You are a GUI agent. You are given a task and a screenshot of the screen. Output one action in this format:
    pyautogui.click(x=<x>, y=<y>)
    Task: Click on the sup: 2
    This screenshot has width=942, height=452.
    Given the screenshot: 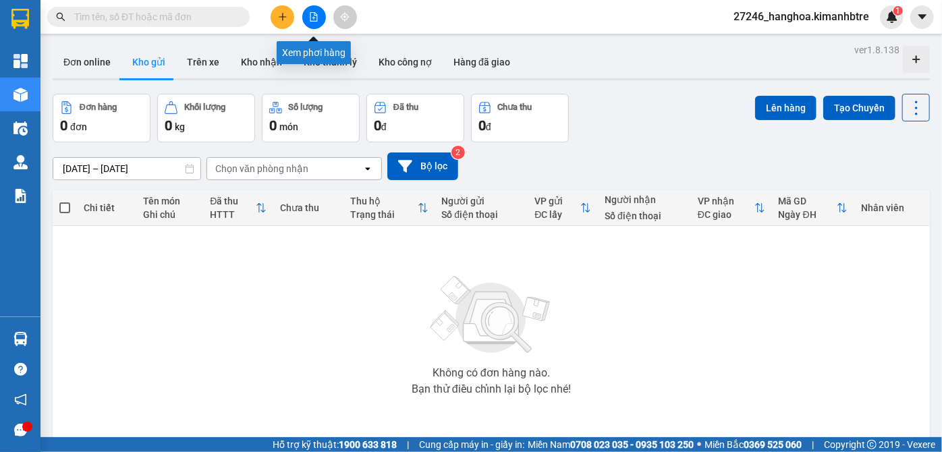 What is the action you would take?
    pyautogui.click(x=458, y=153)
    